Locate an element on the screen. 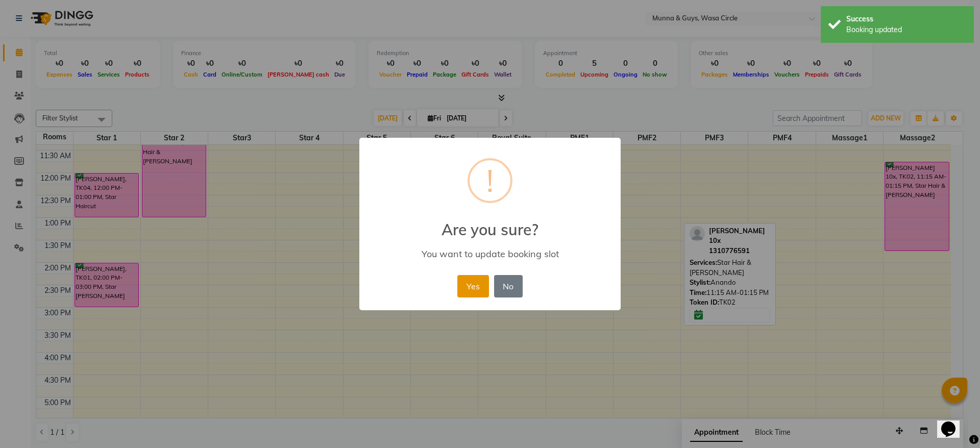  div: Success is located at coordinates (906, 19).